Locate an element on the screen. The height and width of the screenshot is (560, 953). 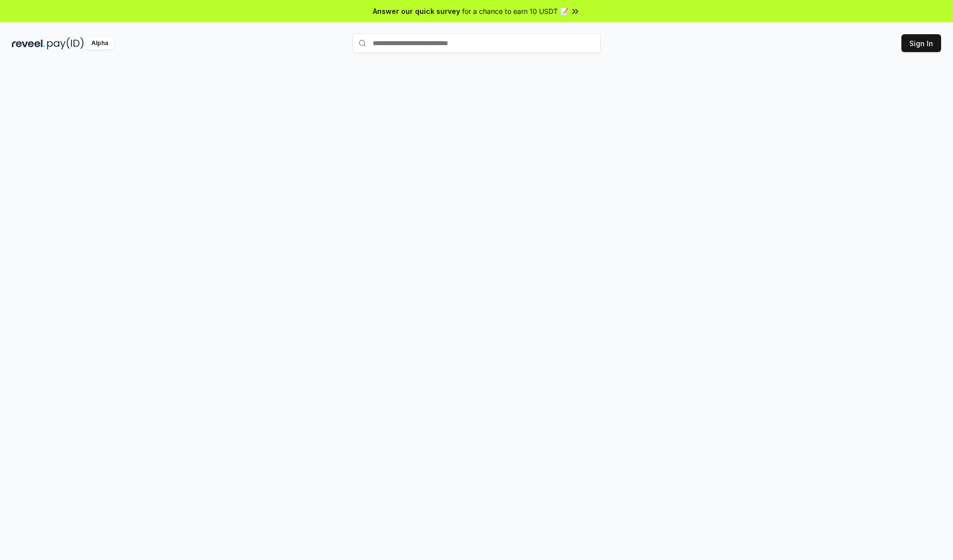
img: reveel_dark is located at coordinates (28, 43).